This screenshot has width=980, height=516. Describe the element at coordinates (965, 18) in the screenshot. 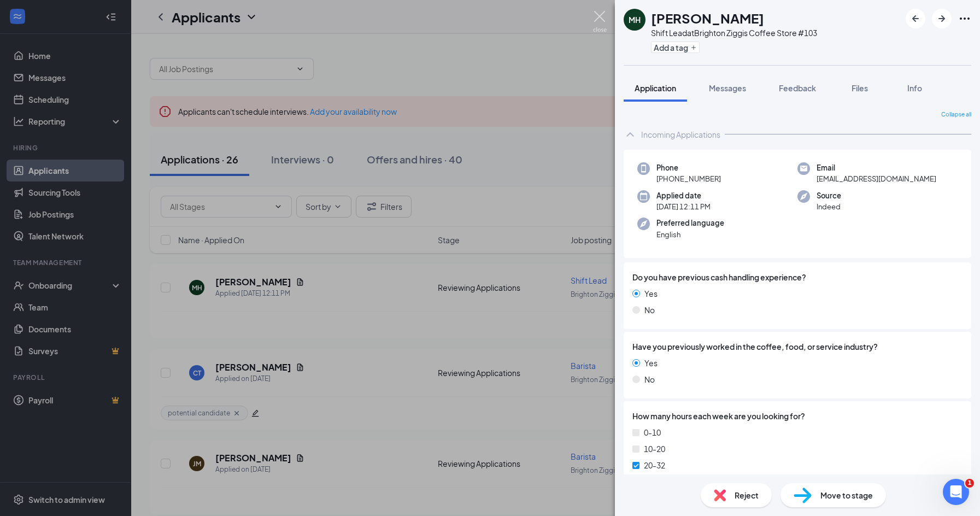

I see `svg: Ellipses` at that location.